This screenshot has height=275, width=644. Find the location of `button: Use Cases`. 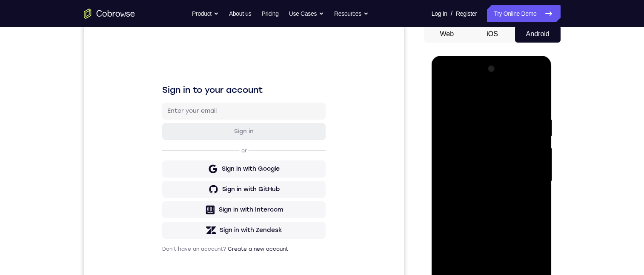

button: Use Cases is located at coordinates (307, 14).